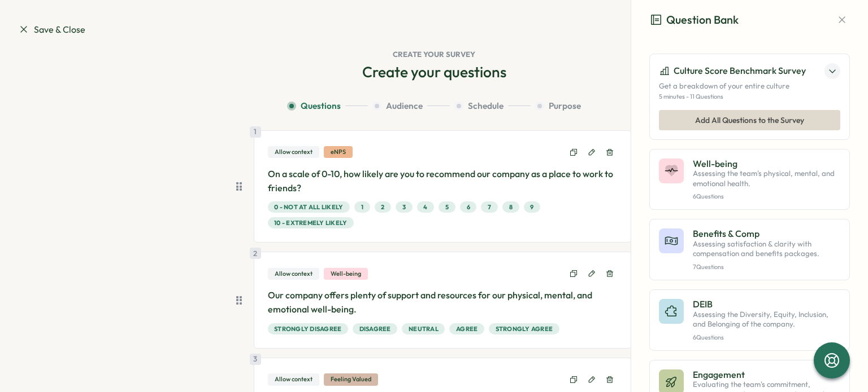  I want to click on div: Well-being, so click(346, 274).